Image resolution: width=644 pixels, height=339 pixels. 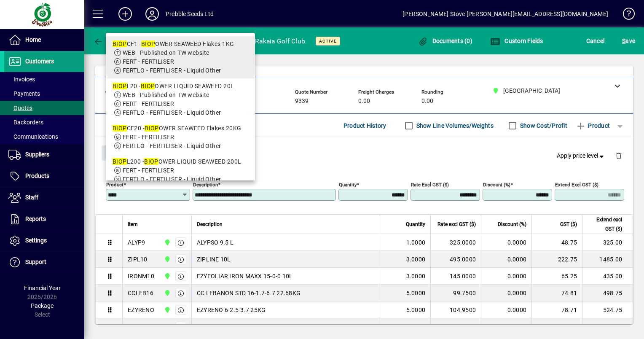 What do you see at coordinates (629, 41) in the screenshot?
I see `button: Save` at bounding box center [629, 41].